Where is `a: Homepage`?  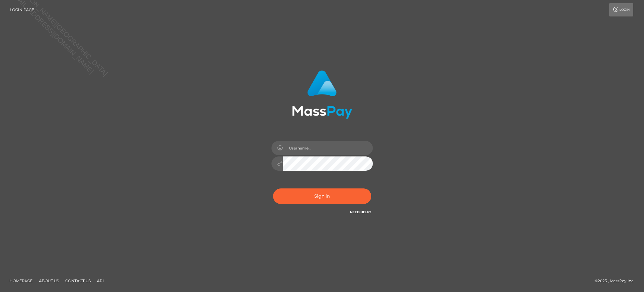
a: Homepage is located at coordinates (21, 280).